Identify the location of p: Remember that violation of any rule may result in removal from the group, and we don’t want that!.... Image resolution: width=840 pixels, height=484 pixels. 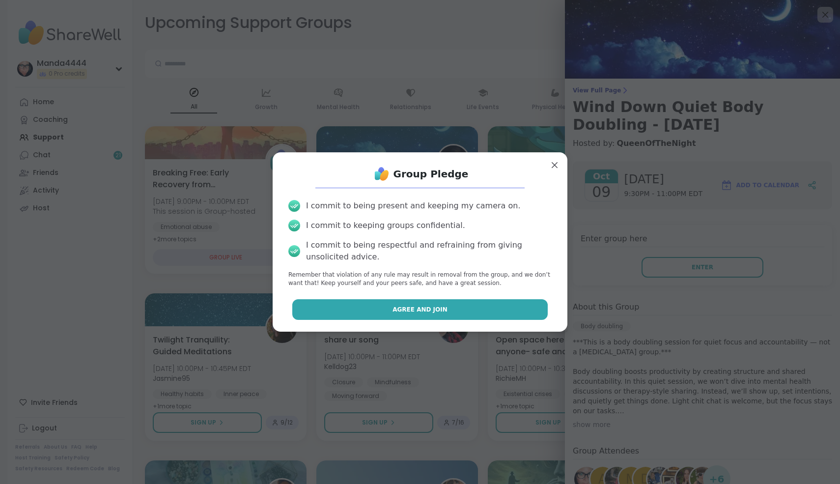
(420, 279).